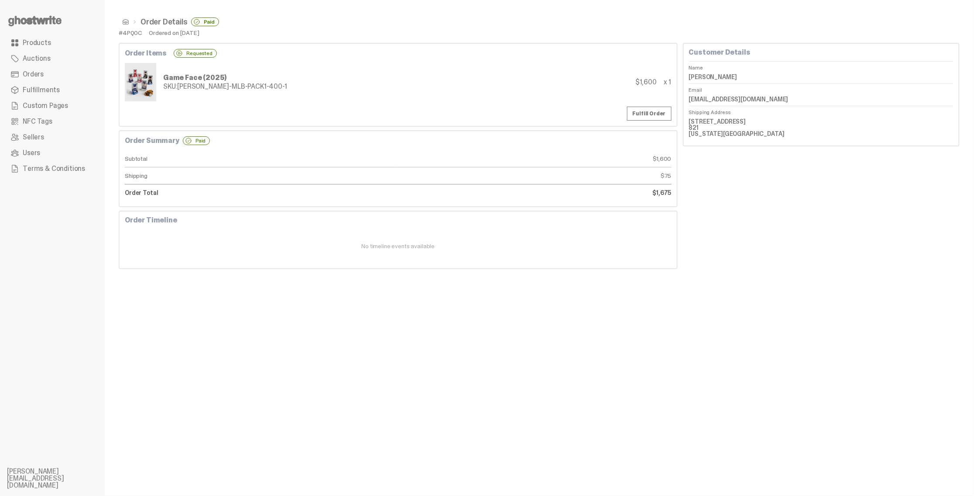 The width and height of the screenshot is (980, 496). I want to click on dt: Order Total, so click(262, 192).